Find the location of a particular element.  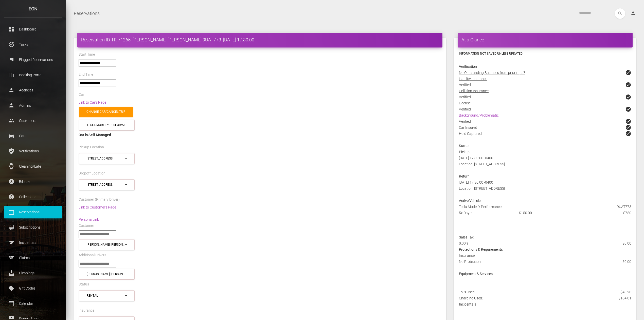

label: Status is located at coordinates (84, 284).